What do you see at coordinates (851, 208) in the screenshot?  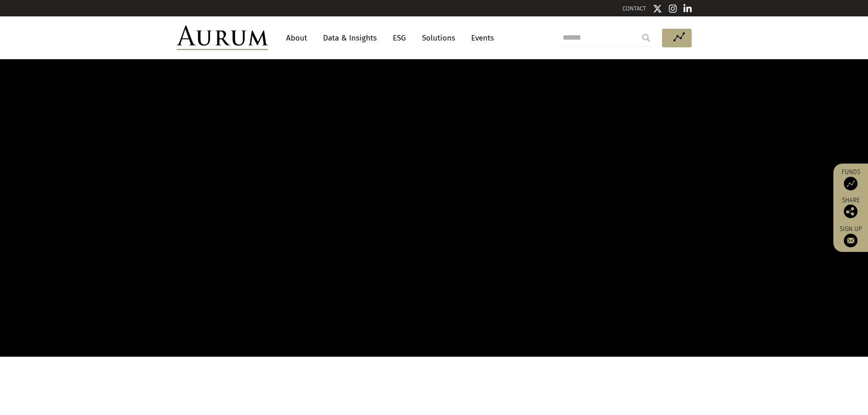 I see `div: Share` at bounding box center [851, 208].